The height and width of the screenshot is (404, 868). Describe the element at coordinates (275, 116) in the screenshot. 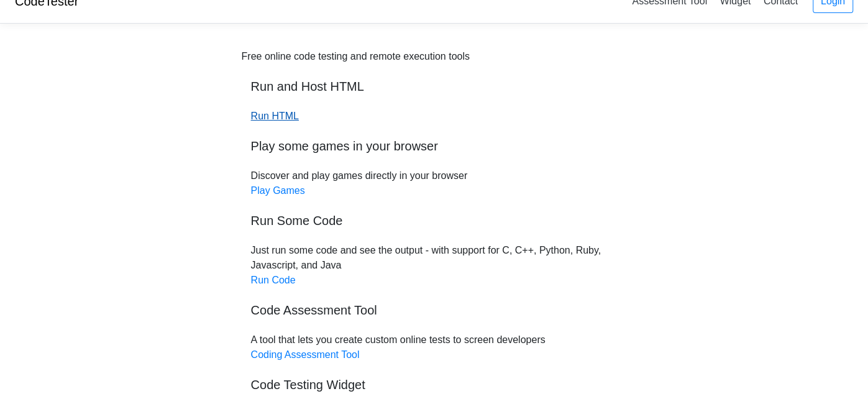

I see `a: Run HTML` at that location.